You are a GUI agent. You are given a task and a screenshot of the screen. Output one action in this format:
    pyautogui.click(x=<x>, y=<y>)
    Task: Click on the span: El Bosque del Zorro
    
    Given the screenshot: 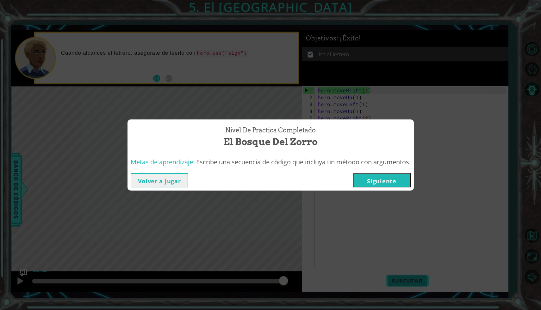 What is the action you would take?
    pyautogui.click(x=270, y=142)
    